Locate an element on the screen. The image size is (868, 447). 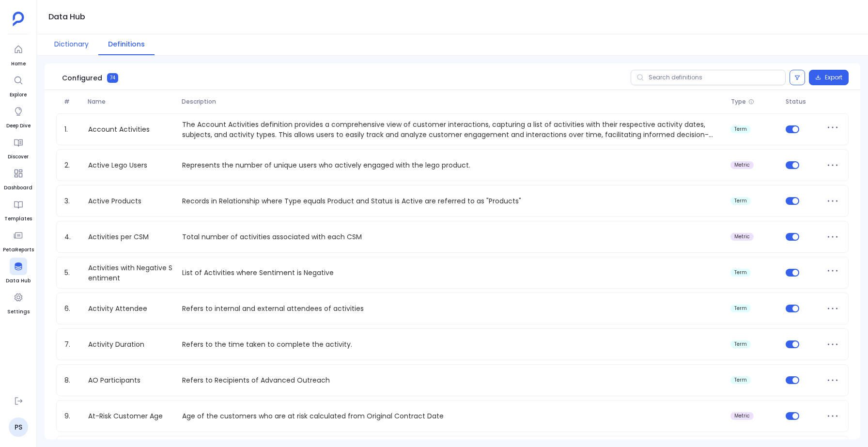
span: 6. is located at coordinates (72, 308).